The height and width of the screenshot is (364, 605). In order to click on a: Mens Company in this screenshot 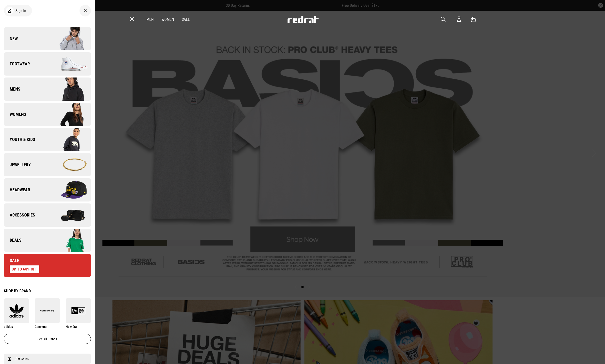, I will do `click(47, 89)`.